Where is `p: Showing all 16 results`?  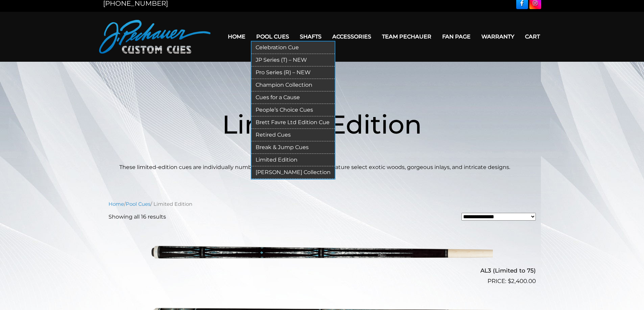 p: Showing all 16 results is located at coordinates (137, 217).